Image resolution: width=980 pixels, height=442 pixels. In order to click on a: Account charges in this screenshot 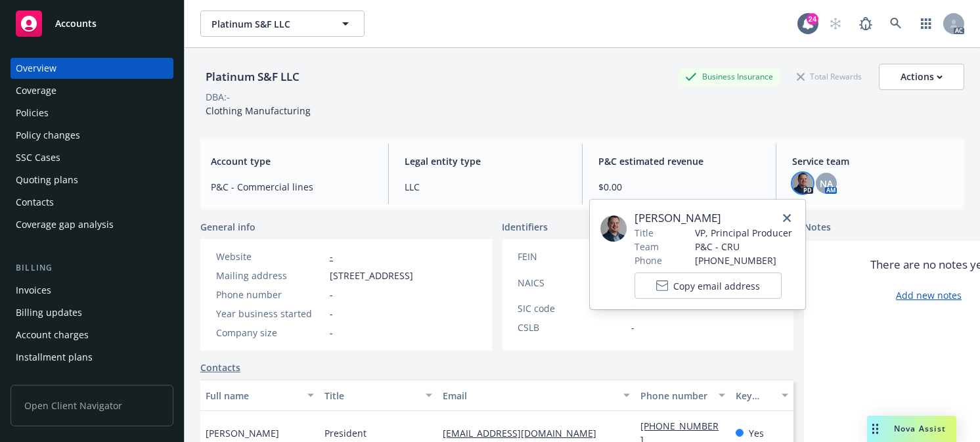, I will do `click(92, 335)`.